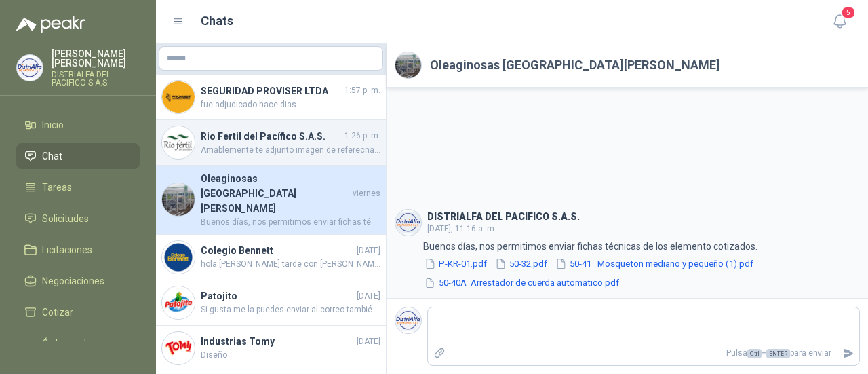  I want to click on button: 50-32.pdf, so click(521, 263).